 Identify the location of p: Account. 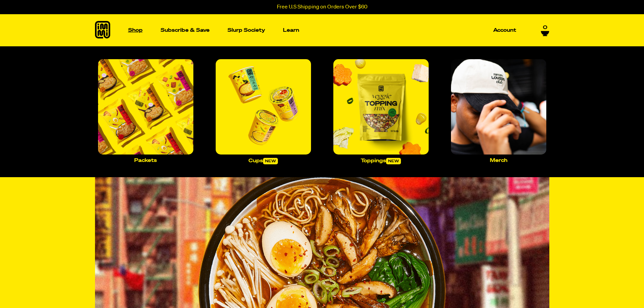
(505, 30).